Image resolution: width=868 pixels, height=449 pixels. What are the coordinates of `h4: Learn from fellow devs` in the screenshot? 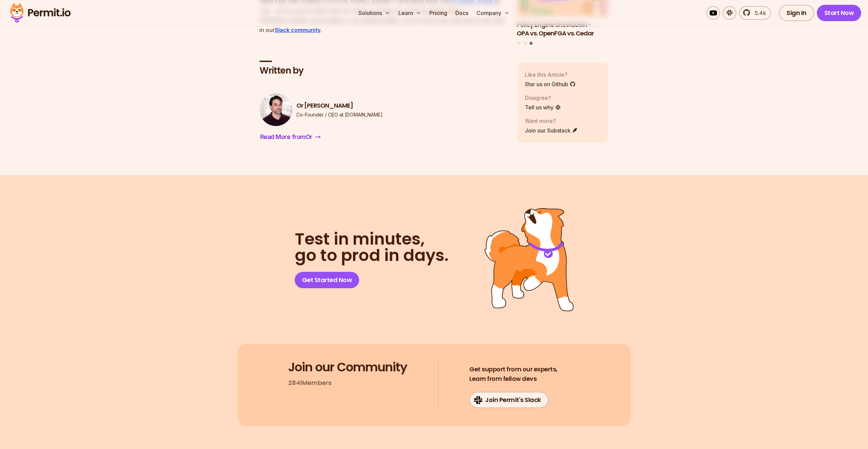 It's located at (514, 374).